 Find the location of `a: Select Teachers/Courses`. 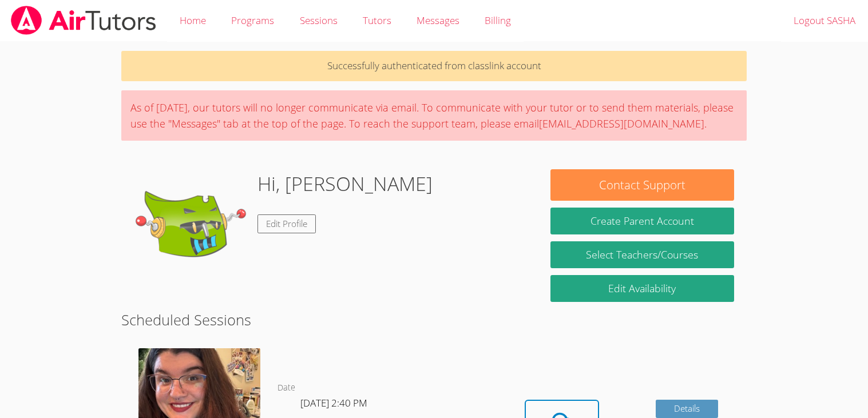

a: Select Teachers/Courses is located at coordinates (642, 255).